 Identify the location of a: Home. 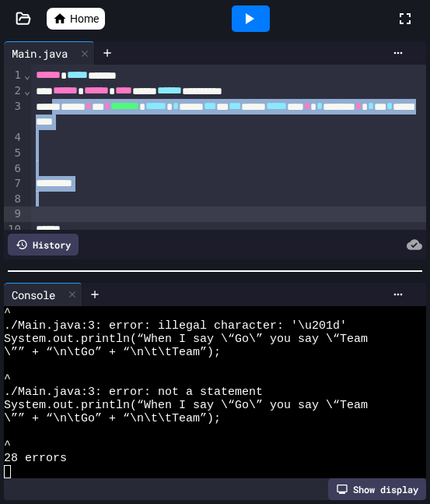
(75, 18).